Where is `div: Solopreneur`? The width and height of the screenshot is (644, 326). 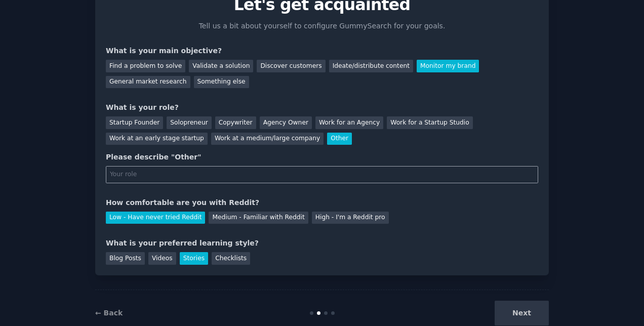 div: Solopreneur is located at coordinates (189, 123).